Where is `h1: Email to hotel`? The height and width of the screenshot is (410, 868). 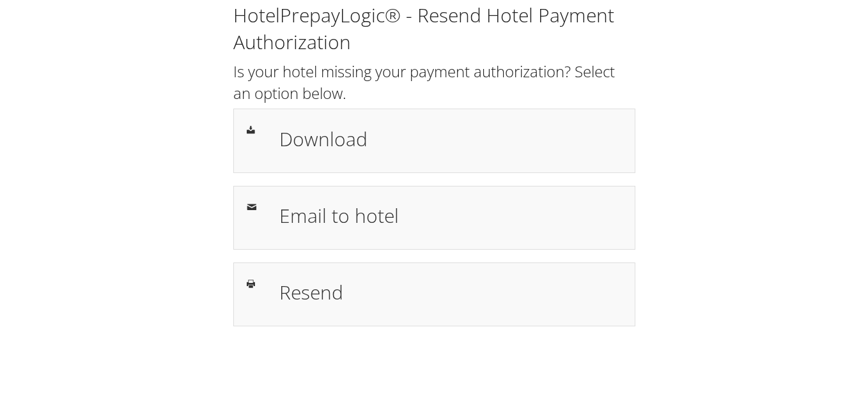
h1: Email to hotel is located at coordinates (451, 215).